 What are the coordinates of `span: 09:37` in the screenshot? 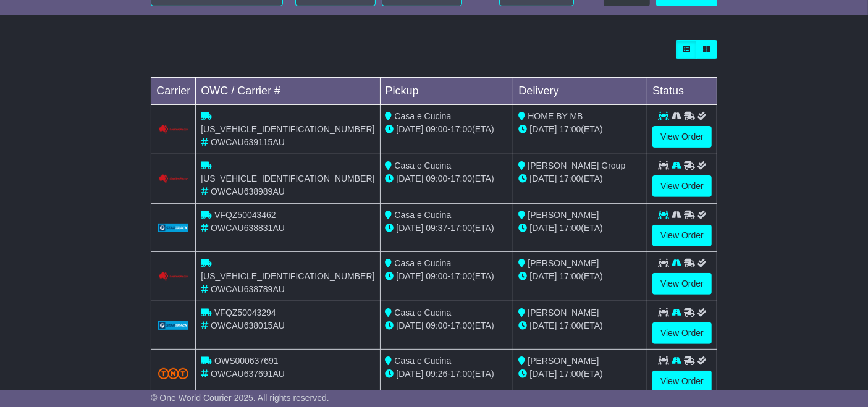 It's located at (436, 228).